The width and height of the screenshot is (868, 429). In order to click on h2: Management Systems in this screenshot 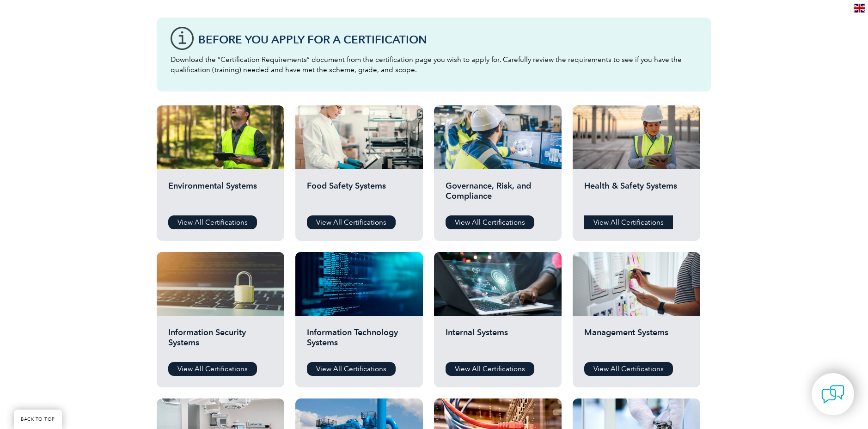, I will do `click(636, 342)`.